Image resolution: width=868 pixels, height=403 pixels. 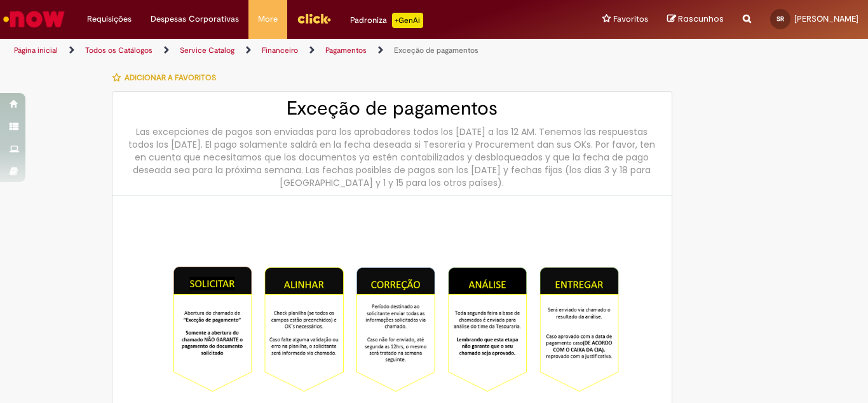 What do you see at coordinates (170, 78) in the screenshot?
I see `span: Adicionar a Favoritos` at bounding box center [170, 78].